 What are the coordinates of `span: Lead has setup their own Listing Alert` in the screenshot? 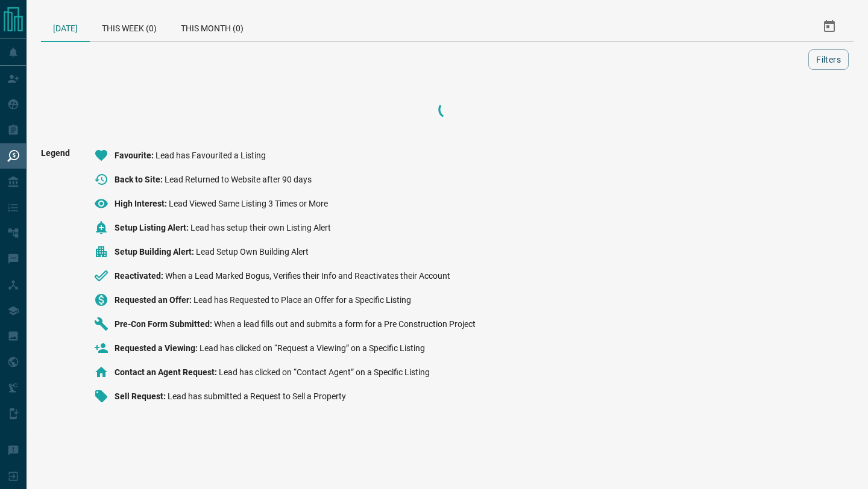 It's located at (260, 228).